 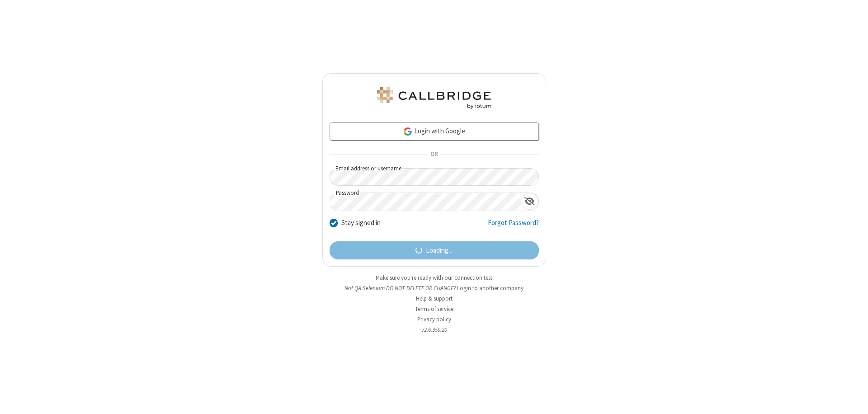 I want to click on a: Help & support, so click(x=434, y=298).